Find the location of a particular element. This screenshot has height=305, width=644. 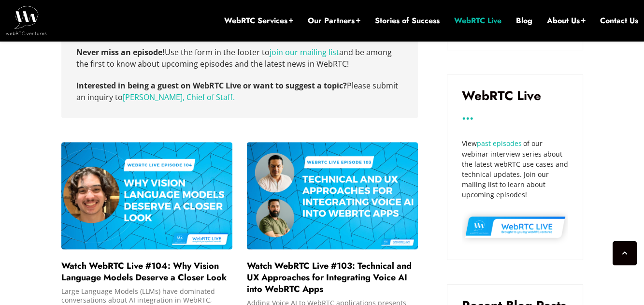

a: Join our mailing list (opens in a new tab) is located at coordinates (304, 52).